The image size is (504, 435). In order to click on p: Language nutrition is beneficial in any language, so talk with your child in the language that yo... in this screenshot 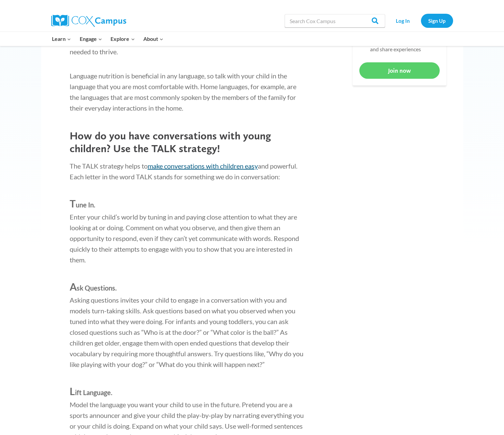, I will do `click(187, 92)`.